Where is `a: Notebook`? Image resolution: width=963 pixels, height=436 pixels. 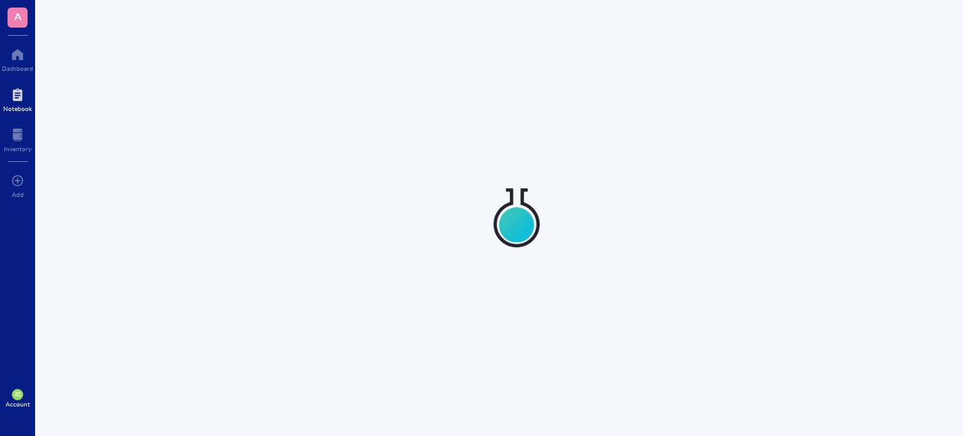
a: Notebook is located at coordinates (18, 98).